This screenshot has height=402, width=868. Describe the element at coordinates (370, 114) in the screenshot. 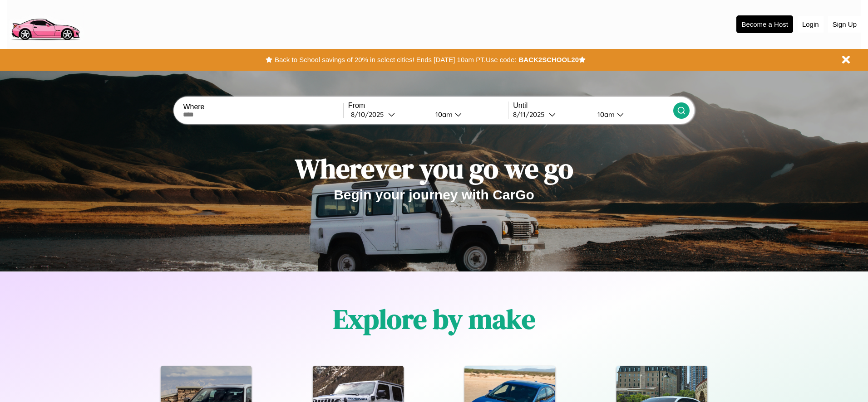

I see `div: 8 / 10 / 2025` at that location.